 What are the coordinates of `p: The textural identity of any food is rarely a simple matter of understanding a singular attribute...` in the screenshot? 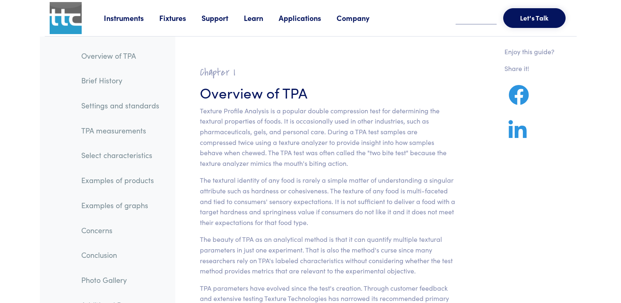 It's located at (328, 201).